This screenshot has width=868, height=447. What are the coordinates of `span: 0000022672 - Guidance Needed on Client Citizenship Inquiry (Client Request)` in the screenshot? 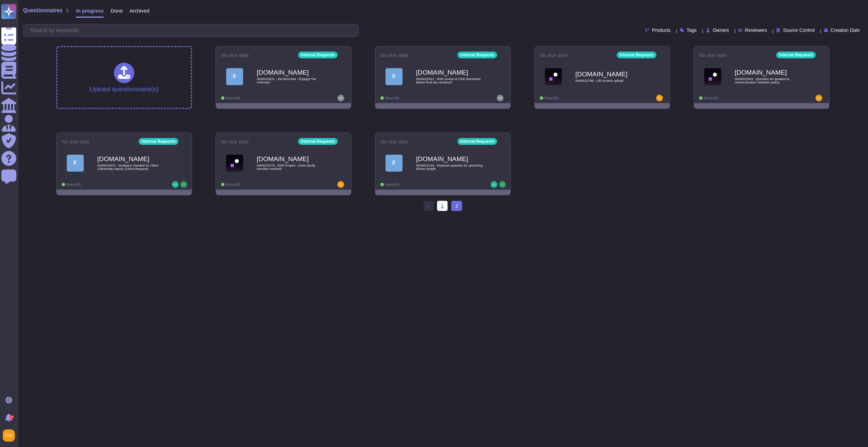 It's located at (132, 167).